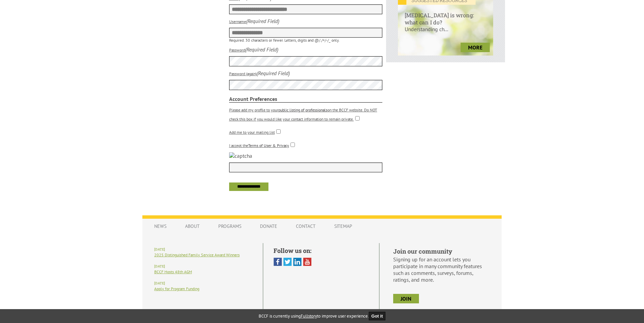  Describe the element at coordinates (297, 262) in the screenshot. I see `img: Linked In` at that location.